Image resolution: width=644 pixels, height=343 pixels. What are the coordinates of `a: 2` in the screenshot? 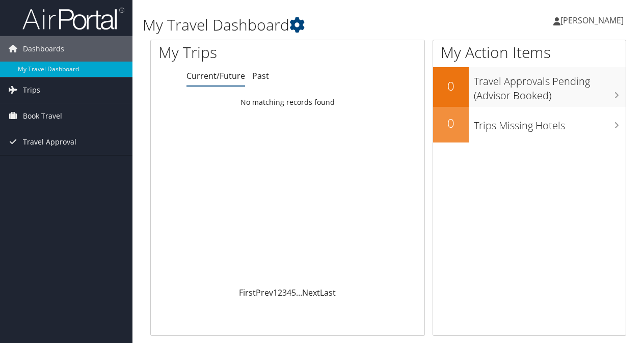 It's located at (279, 293).